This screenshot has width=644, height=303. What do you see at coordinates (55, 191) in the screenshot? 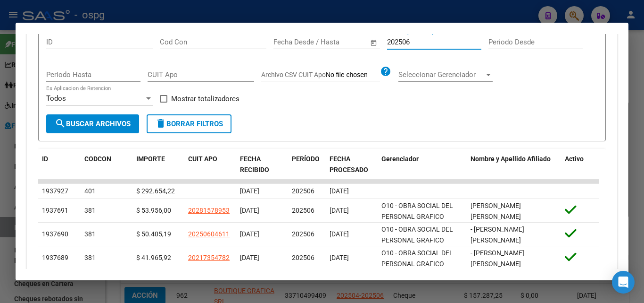
I see `span: 1937927` at bounding box center [55, 191].